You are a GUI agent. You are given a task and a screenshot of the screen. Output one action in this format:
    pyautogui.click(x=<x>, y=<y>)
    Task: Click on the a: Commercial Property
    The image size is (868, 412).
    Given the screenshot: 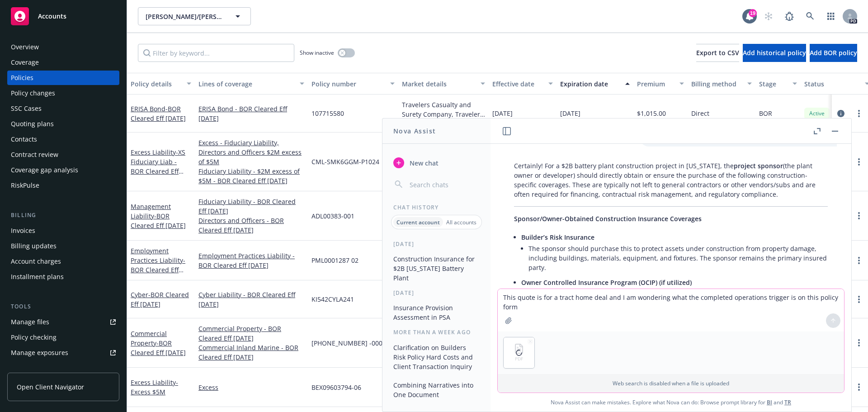 What is the action you would take?
    pyautogui.click(x=158, y=343)
    